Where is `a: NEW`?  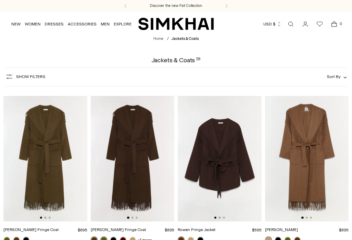
a: NEW is located at coordinates (16, 24).